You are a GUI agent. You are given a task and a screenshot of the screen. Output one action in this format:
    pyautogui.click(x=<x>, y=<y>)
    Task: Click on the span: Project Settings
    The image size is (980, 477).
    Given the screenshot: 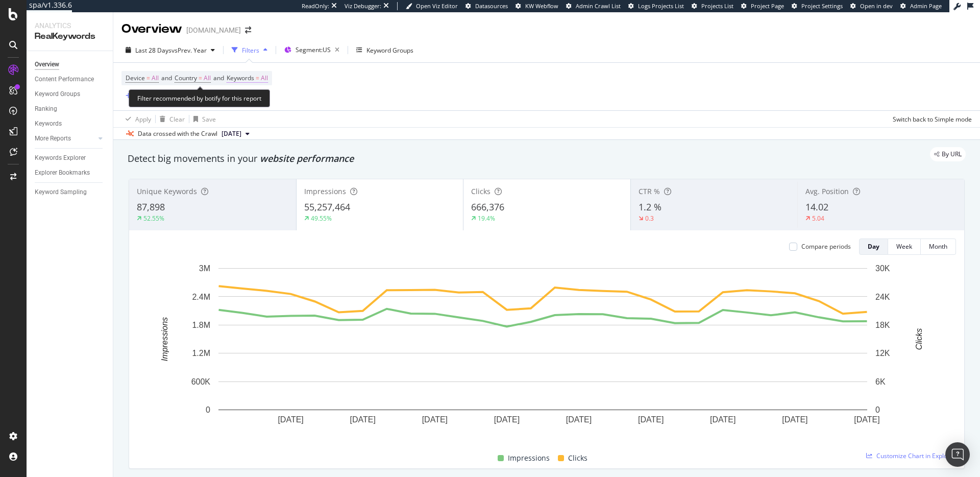 What is the action you would take?
    pyautogui.click(x=822, y=6)
    